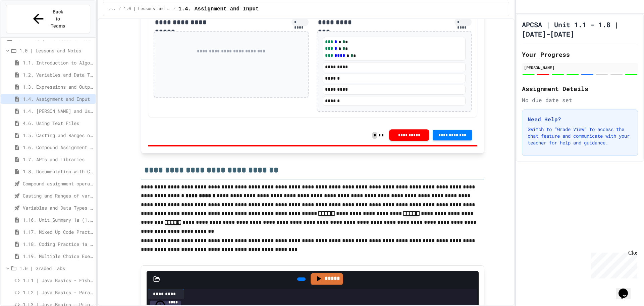 The height and width of the screenshot is (306, 644). I want to click on div: No due date set, so click(580, 100).